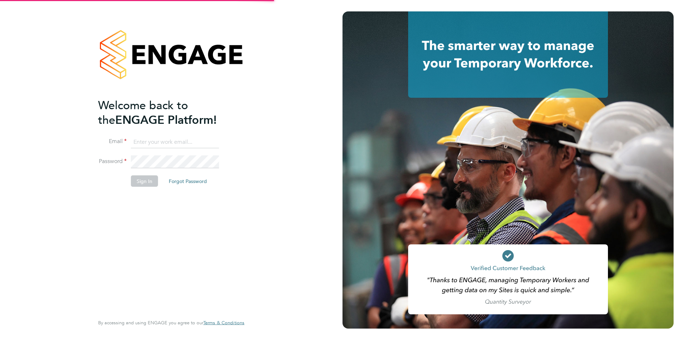  Describe the element at coordinates (188, 181) in the screenshot. I see `button: Forgot Password` at that location.